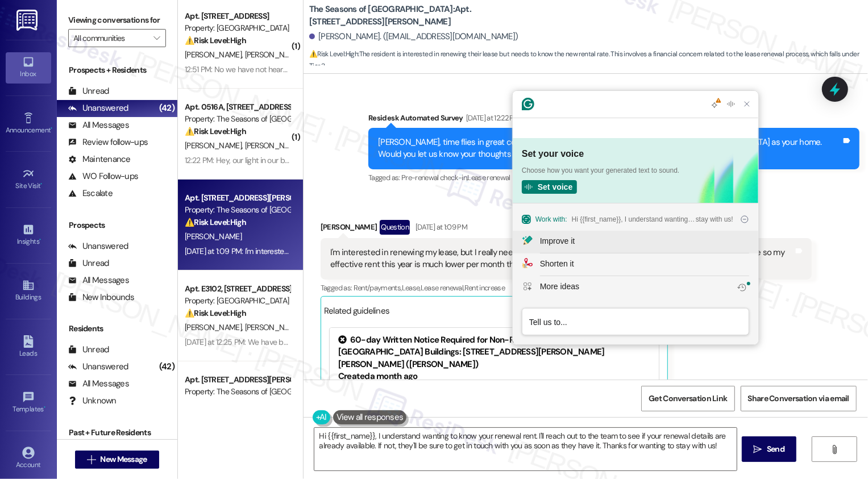 The height and width of the screenshot is (479, 868). What do you see at coordinates (485, 287) in the screenshot?
I see `span: Rent increase` at bounding box center [485, 287].